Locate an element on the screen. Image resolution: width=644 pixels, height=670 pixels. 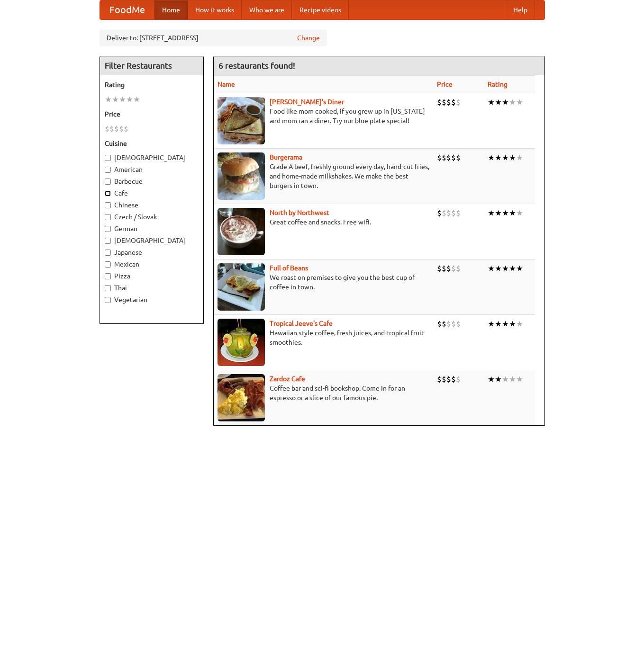
input: Vegetarian is located at coordinates (108, 300).